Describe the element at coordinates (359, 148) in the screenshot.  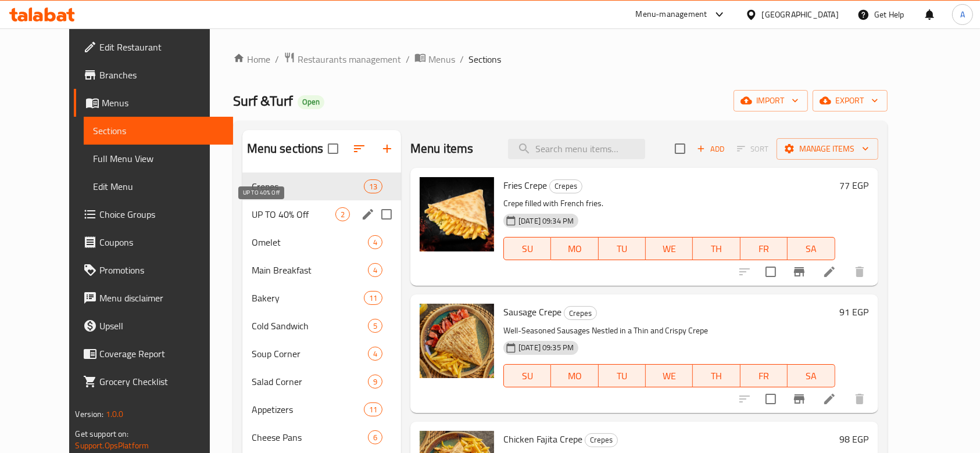
I see `span: Sort sections` at that location.